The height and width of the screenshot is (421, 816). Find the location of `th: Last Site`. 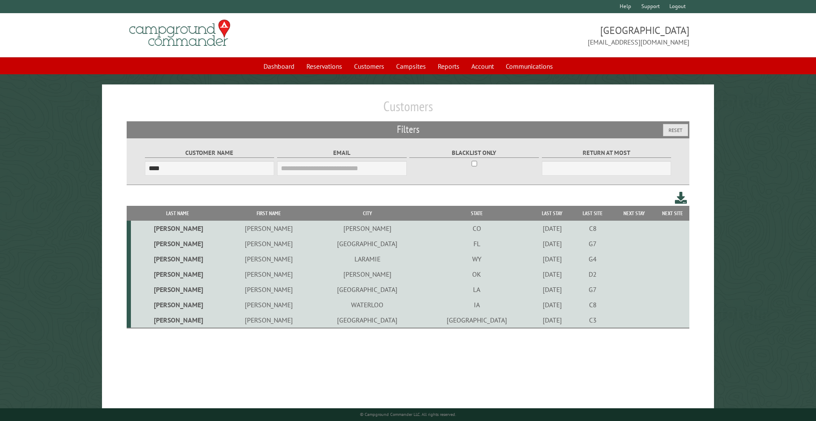

th: Last Site is located at coordinates (592, 213).